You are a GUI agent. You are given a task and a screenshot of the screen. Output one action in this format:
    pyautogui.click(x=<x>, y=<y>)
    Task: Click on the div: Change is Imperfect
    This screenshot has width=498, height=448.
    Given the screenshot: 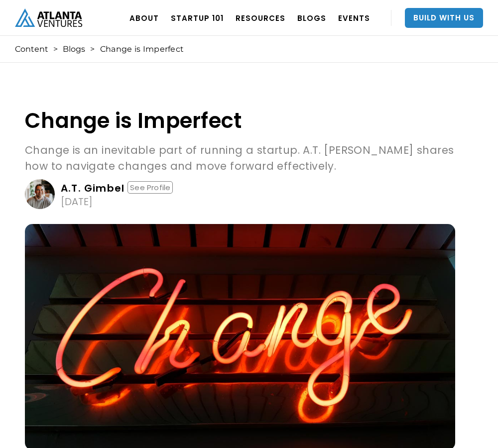 What is the action you would take?
    pyautogui.click(x=142, y=49)
    